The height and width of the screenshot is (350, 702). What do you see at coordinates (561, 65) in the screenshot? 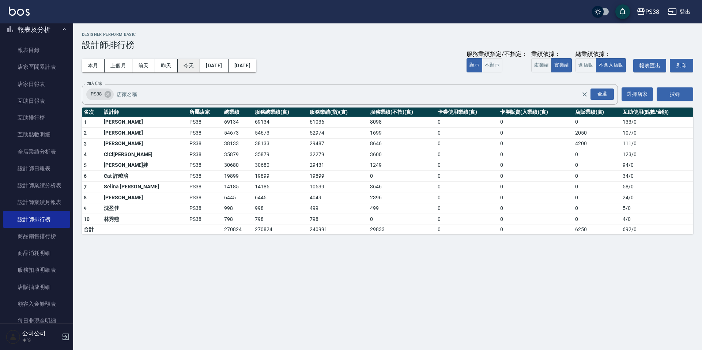
I see `button: 實業績` at bounding box center [561, 65].